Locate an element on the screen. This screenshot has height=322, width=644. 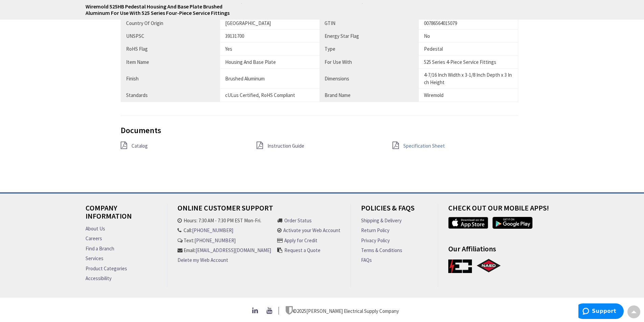
div: 39131700 is located at coordinates (270, 36).